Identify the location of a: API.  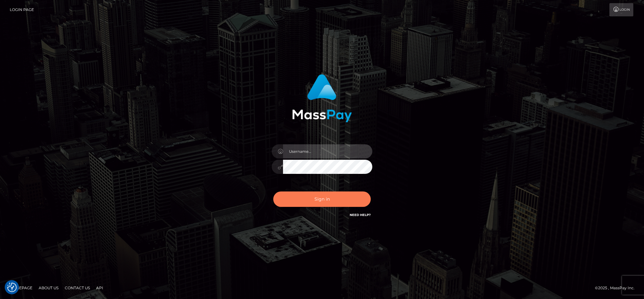
(99, 288).